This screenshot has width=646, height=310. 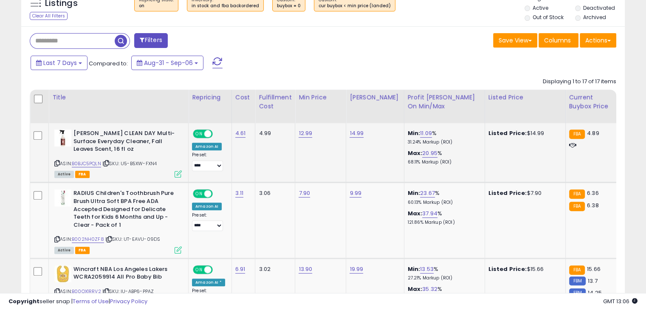 I want to click on span: 6.36, so click(x=593, y=193).